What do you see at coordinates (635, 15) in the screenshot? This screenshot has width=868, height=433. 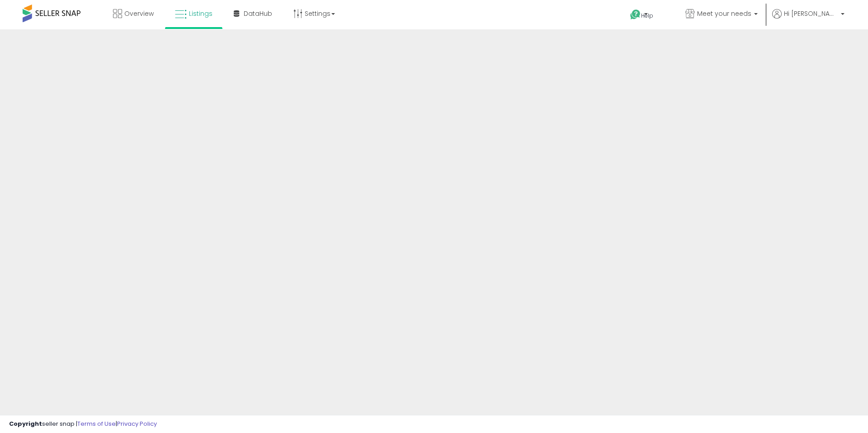 I see `i: Get Help` at bounding box center [635, 15].